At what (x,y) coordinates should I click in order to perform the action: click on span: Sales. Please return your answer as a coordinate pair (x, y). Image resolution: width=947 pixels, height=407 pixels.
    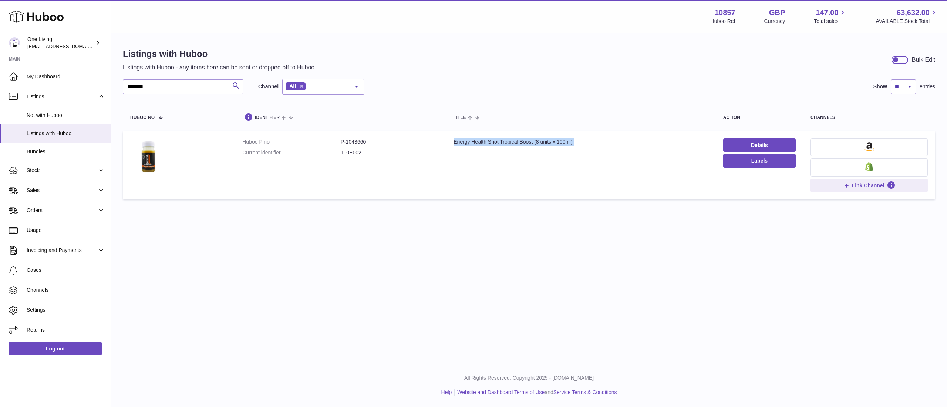
    Looking at the image, I should click on (62, 190).